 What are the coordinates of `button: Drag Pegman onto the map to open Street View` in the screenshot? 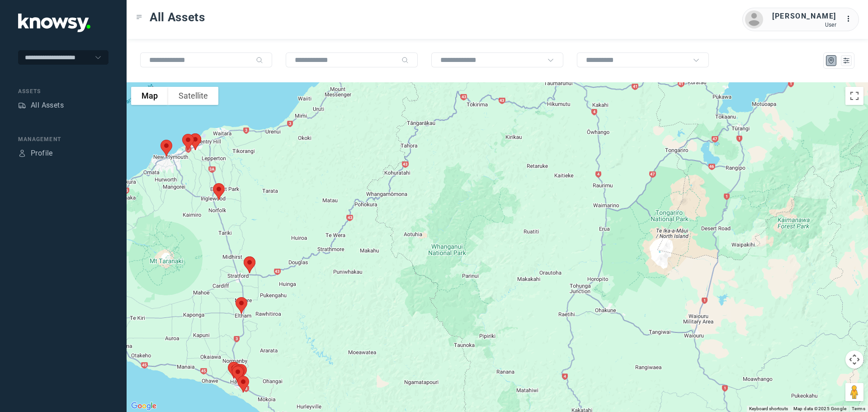 It's located at (854, 392).